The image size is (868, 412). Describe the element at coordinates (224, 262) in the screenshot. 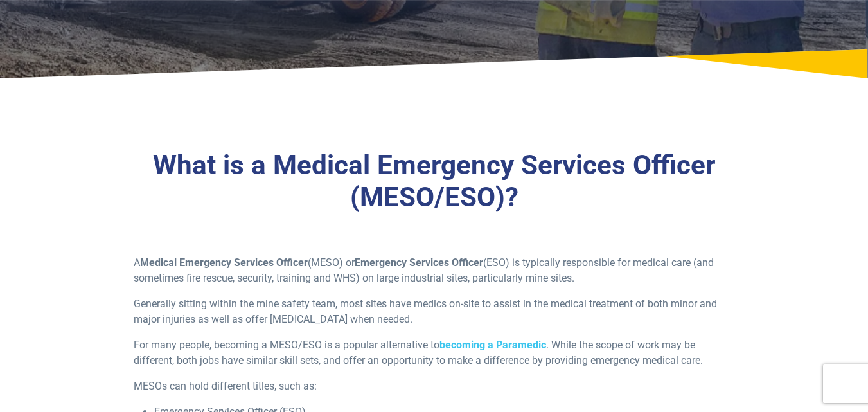

I see `strong: Medical Emergency Services Officer` at that location.